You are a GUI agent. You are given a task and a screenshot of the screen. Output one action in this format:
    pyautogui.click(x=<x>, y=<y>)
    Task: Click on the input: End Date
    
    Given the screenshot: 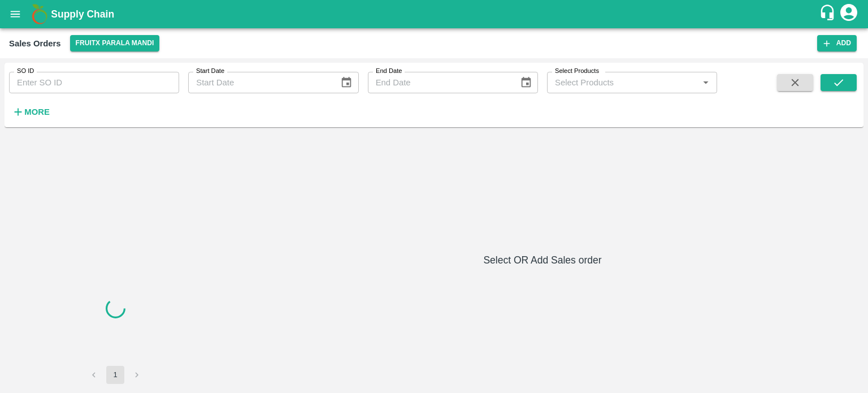 What is the action you would take?
    pyautogui.click(x=439, y=83)
    